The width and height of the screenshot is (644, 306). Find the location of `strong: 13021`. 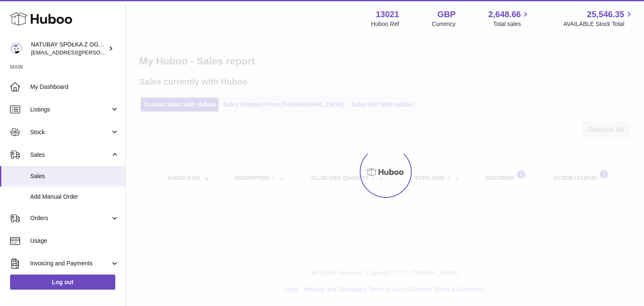

strong: 13021 is located at coordinates (387, 14).